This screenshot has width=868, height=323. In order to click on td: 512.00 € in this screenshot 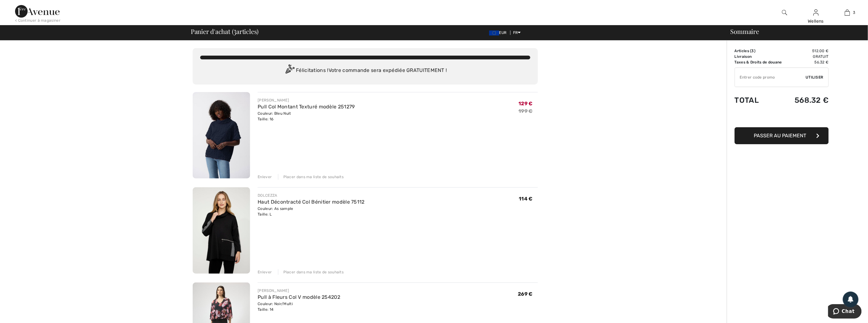, I will do `click(809, 51)`.